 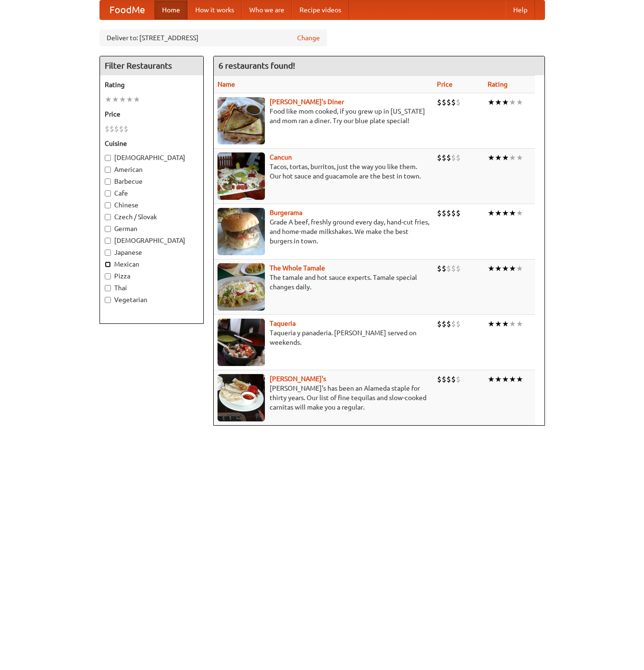 I want to click on label: Cafe, so click(x=152, y=193).